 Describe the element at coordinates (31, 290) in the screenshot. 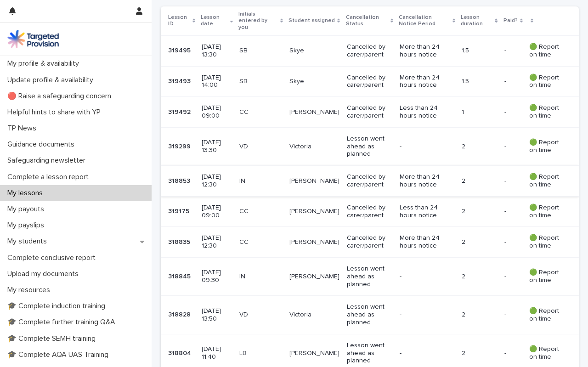

I see `p: My resources` at that location.